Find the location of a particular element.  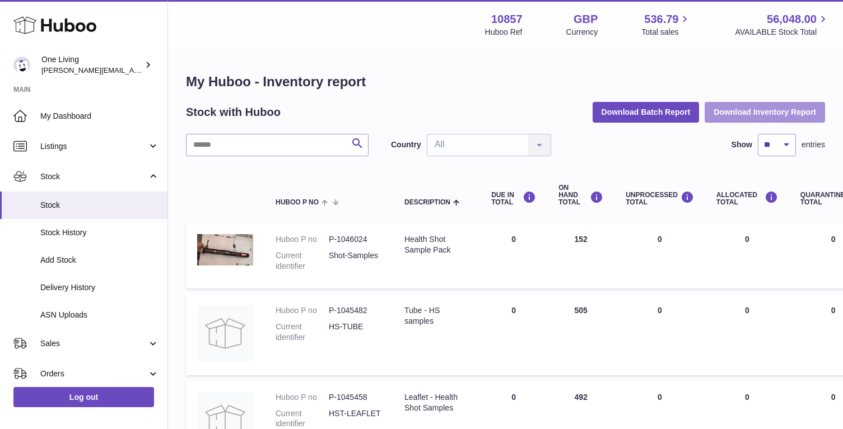

label: Show is located at coordinates (741, 144).